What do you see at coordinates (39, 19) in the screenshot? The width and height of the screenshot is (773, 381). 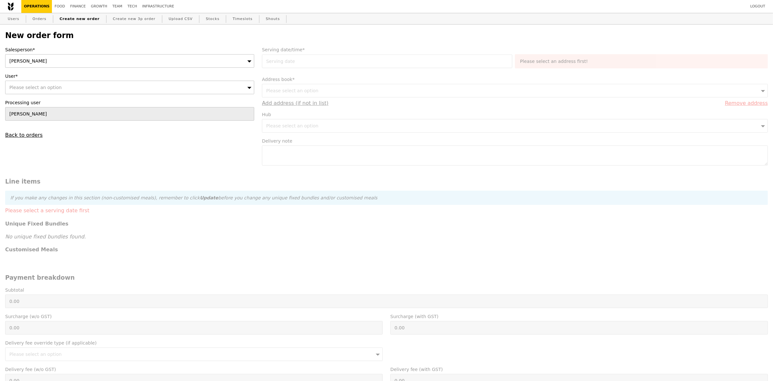 I see `a: Orders` at bounding box center [39, 19].